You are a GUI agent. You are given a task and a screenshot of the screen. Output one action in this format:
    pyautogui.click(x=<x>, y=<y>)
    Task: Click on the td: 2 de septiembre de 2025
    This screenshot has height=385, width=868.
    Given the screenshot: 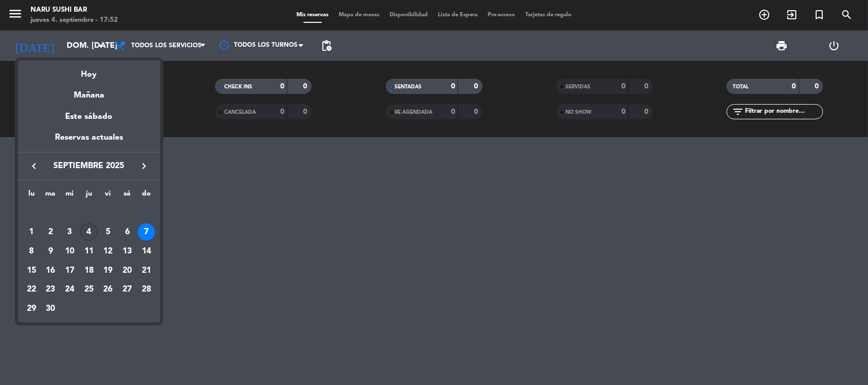 What is the action you would take?
    pyautogui.click(x=51, y=232)
    